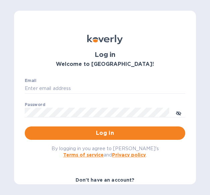  I want to click on span: Log in, so click(105, 133).